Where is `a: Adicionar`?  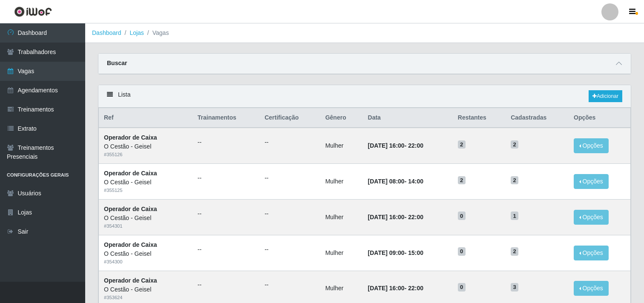
a: Adicionar is located at coordinates (605, 96).